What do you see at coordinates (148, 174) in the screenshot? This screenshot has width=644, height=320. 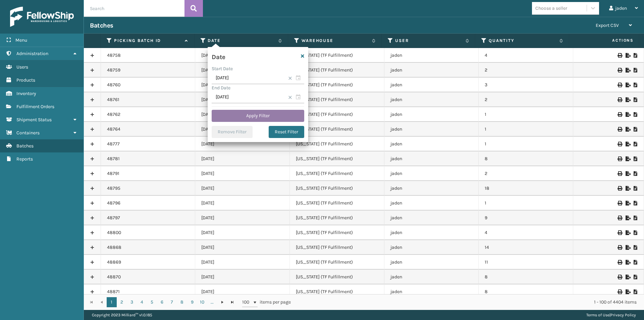 I see `td: 48791` at bounding box center [148, 174].